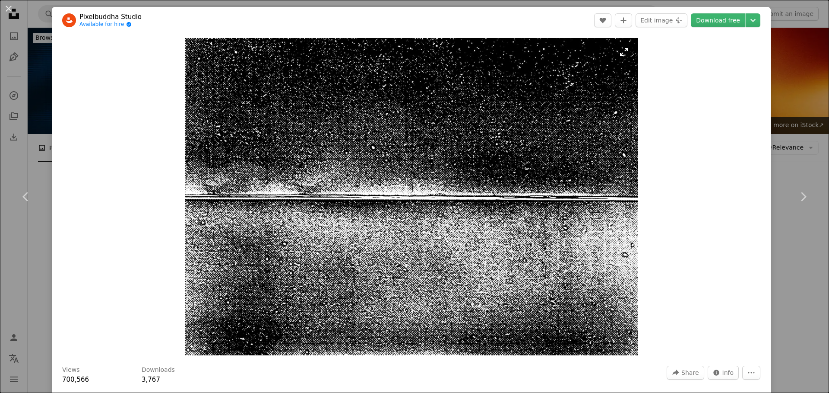 Image resolution: width=829 pixels, height=393 pixels. What do you see at coordinates (411, 197) in the screenshot?
I see `button: Zoom in on this image` at bounding box center [411, 197].